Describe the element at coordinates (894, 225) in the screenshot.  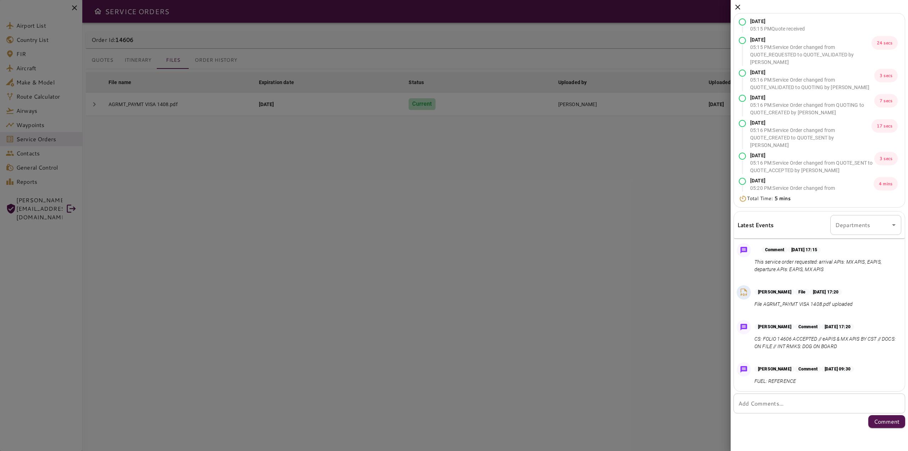
I see `button: Open` at that location.